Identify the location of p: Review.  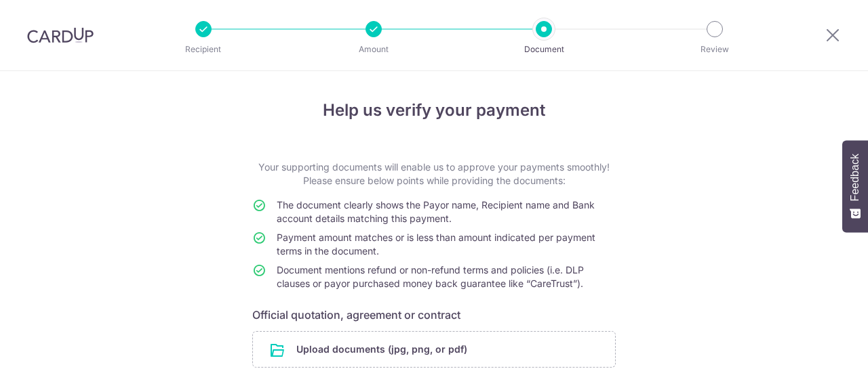
(715, 49).